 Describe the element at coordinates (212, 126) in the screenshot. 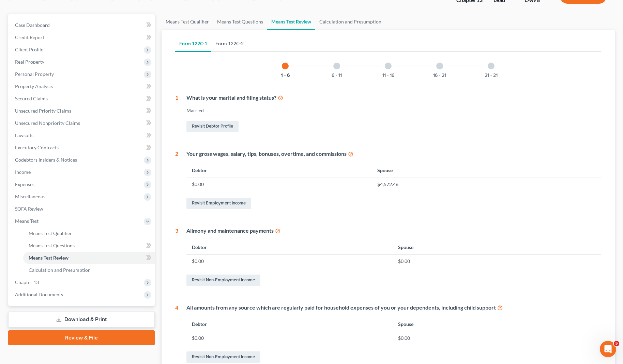

I see `a: Revisit Debtor Profile` at that location.